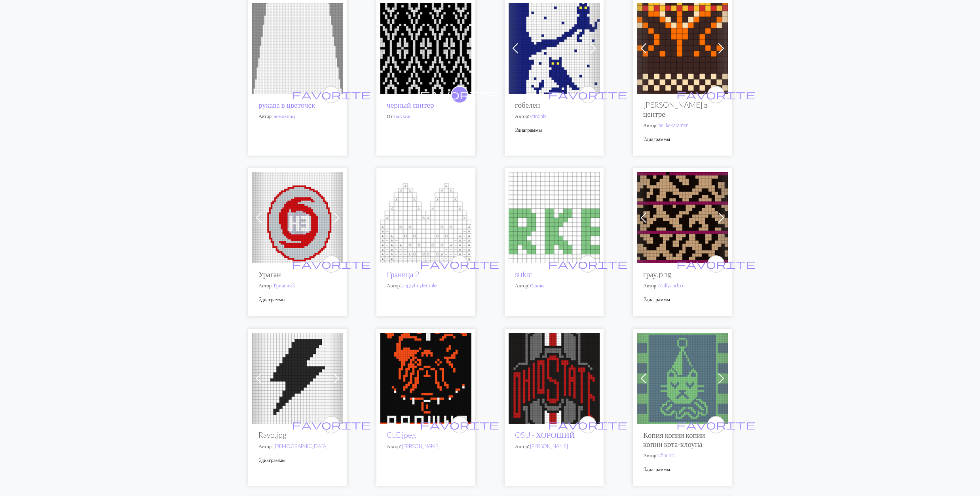  Describe the element at coordinates (401, 116) in the screenshot. I see `a: эвсухии` at that location.